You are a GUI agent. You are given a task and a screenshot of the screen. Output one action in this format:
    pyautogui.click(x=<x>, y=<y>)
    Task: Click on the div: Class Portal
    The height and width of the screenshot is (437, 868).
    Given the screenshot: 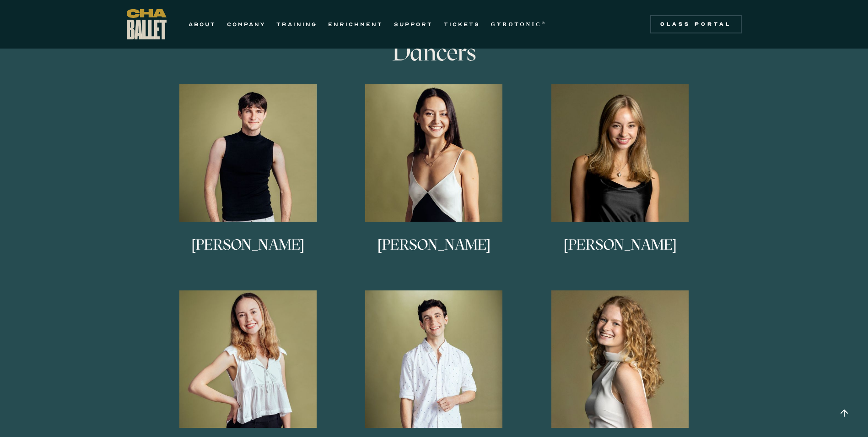 What is the action you would take?
    pyautogui.click(x=696, y=24)
    